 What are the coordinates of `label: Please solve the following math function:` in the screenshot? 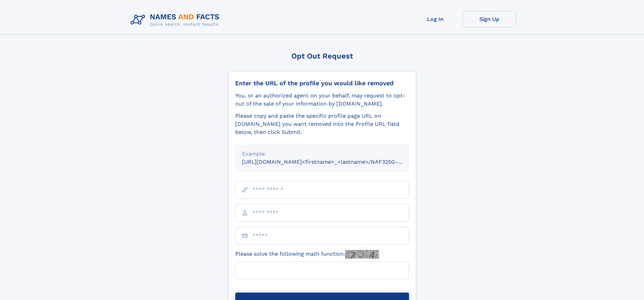 It's located at (307, 254).